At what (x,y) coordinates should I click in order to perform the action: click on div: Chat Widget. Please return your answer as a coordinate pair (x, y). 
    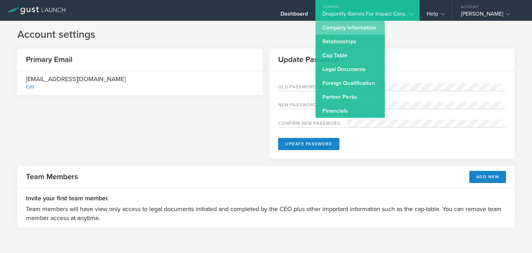
    Looking at the image, I should click on (515, 236).